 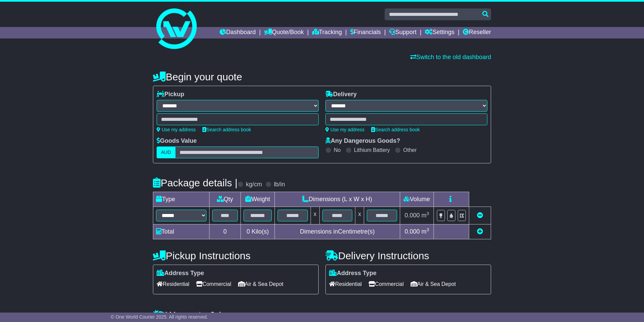 I want to click on a: Financials, so click(x=365, y=33).